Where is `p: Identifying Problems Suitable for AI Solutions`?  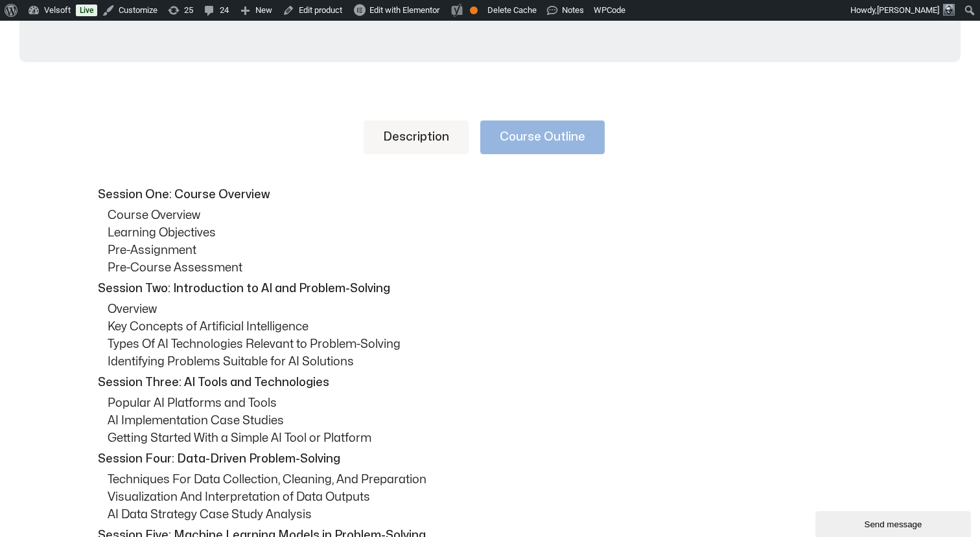 p: Identifying Problems Suitable for AI Solutions is located at coordinates (500, 362).